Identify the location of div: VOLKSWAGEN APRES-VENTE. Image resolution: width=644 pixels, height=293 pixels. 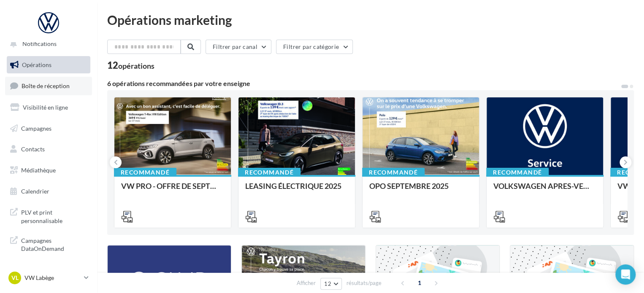
(545, 190).